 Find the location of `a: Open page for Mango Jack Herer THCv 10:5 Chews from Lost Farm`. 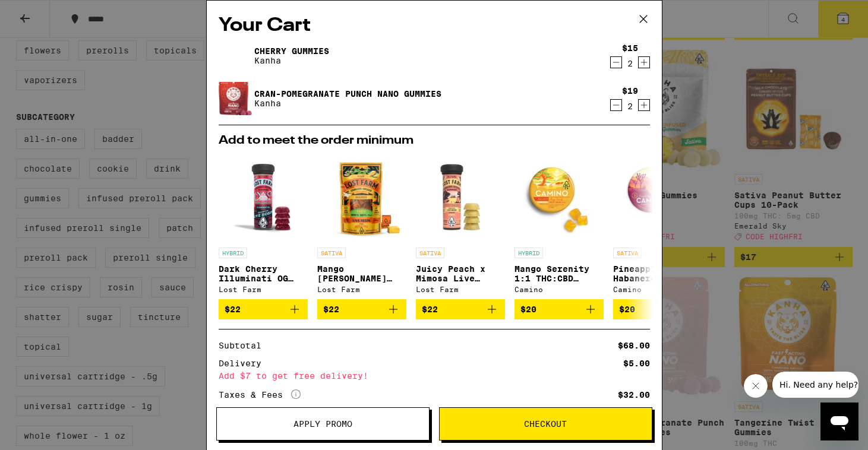

a: Open page for Mango Jack Herer THCv 10:5 Chews from Lost Farm is located at coordinates (362, 226).